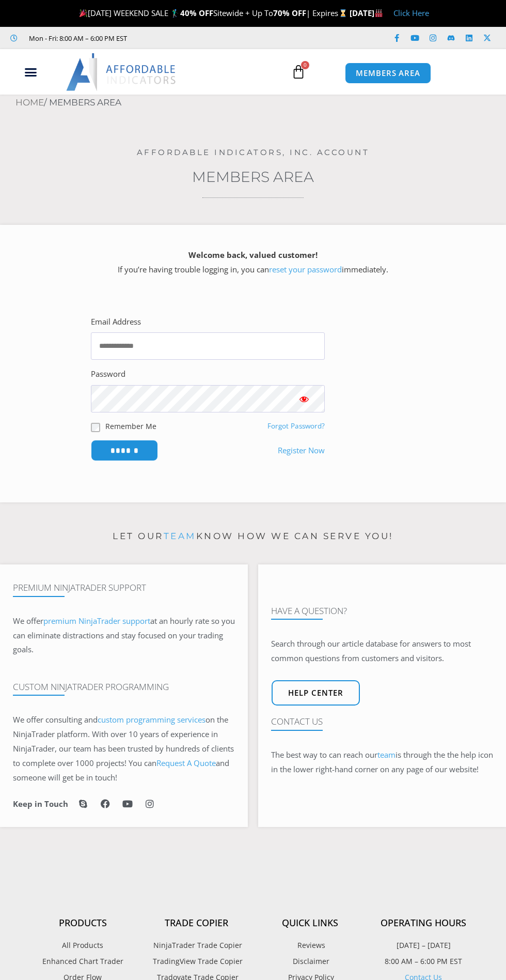 The height and width of the screenshot is (980, 506). I want to click on a: Affordable Indicators, Inc. Account, so click(253, 152).